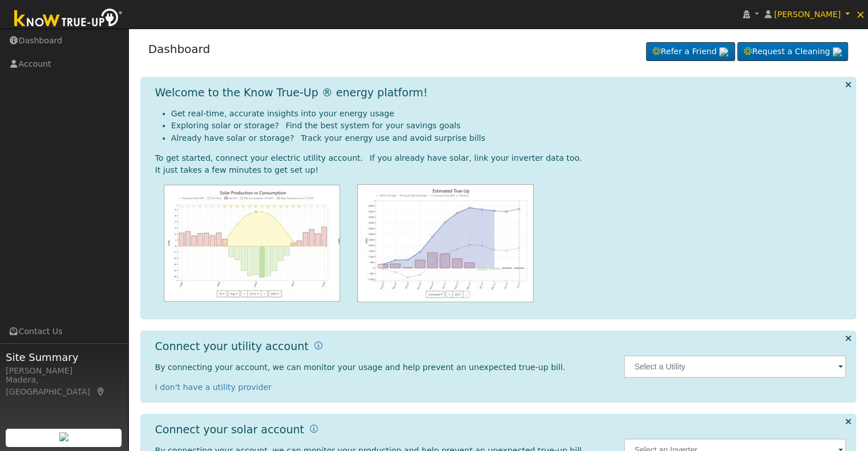 The width and height of the screenshot is (868, 451). What do you see at coordinates (292, 93) in the screenshot?
I see `h1: Welcome to the Know True-Up ® energy platform!` at bounding box center [292, 93].